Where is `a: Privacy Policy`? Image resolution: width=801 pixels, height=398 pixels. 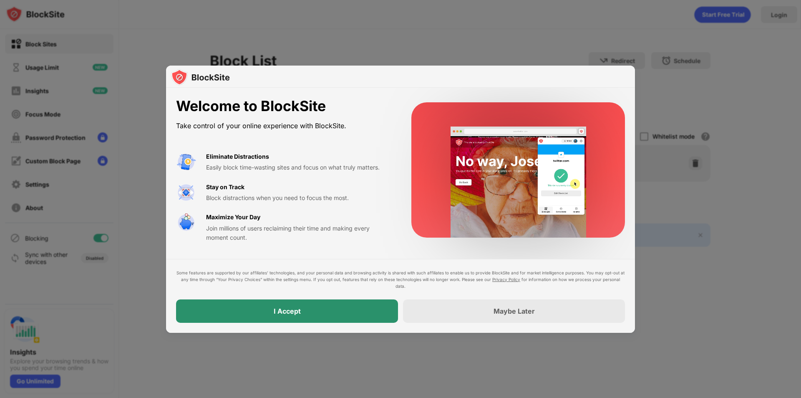
a: Privacy Policy is located at coordinates (506, 279).